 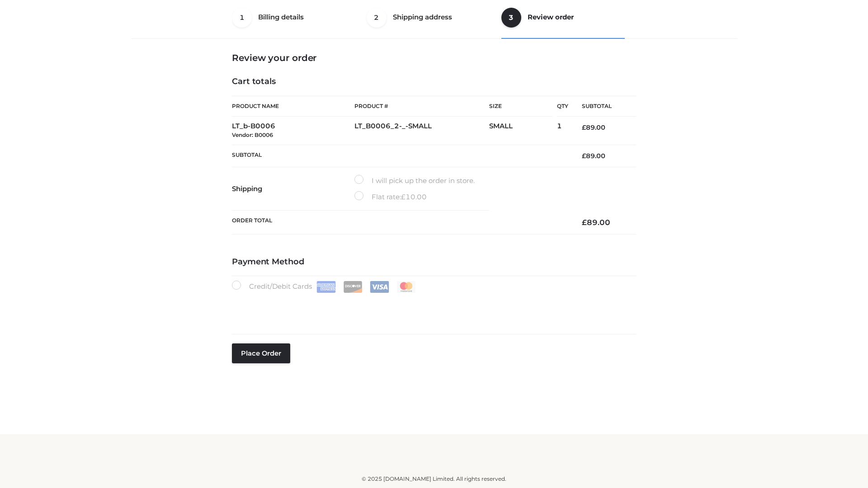 What do you see at coordinates (261, 353) in the screenshot?
I see `button: Place order` at bounding box center [261, 353].